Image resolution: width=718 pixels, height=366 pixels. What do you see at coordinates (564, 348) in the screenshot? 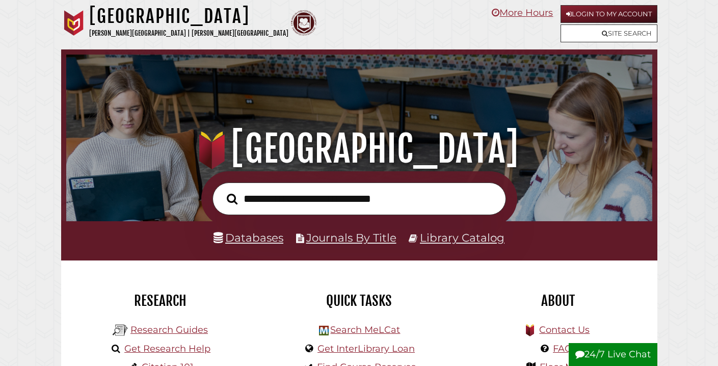
I see `a: FAQs` at bounding box center [564, 348].